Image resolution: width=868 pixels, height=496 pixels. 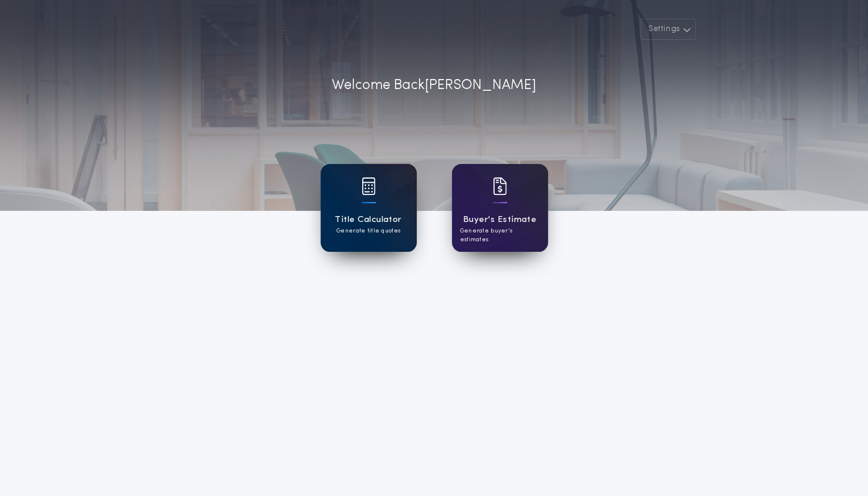 I want to click on p: Generate title quotes, so click(x=368, y=231).